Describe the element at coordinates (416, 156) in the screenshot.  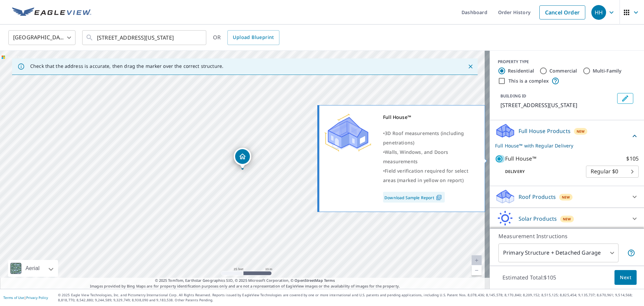
I see `span: Walls, Windows, and Doors measurements` at that location.